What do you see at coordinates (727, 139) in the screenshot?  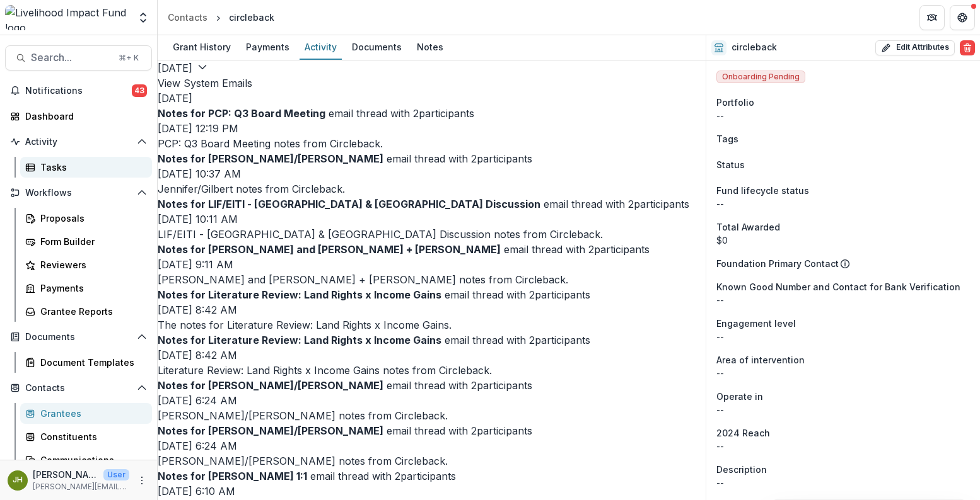 I see `span: Tags` at bounding box center [727, 139].